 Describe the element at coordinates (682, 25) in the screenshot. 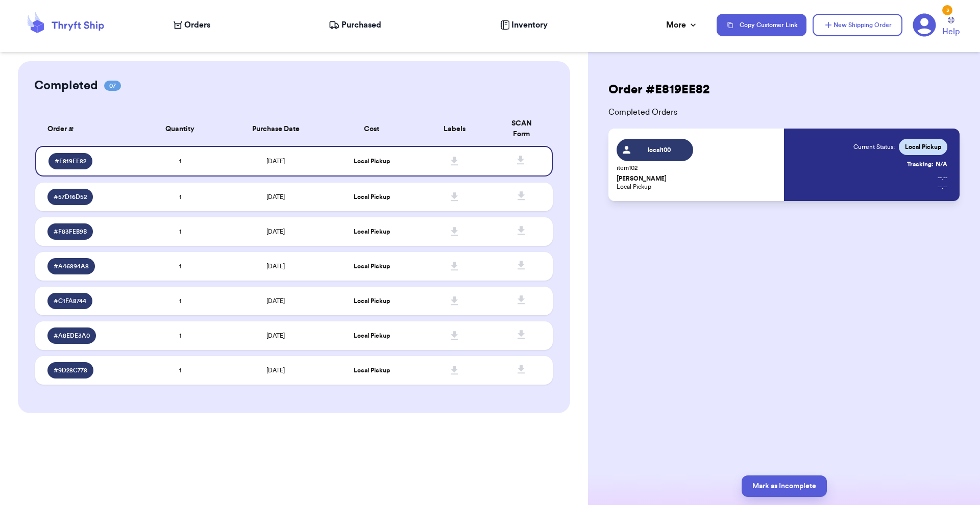

I see `div: More` at that location.